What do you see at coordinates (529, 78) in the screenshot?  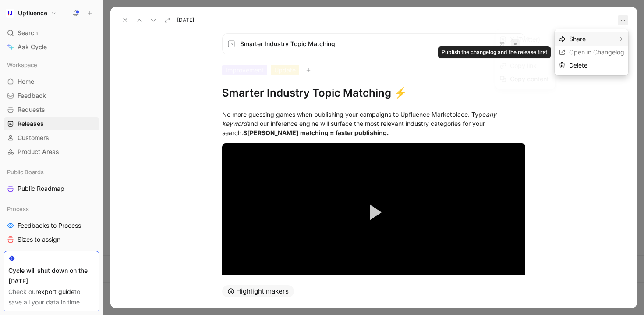 I see `span: Copy content` at bounding box center [529, 78].